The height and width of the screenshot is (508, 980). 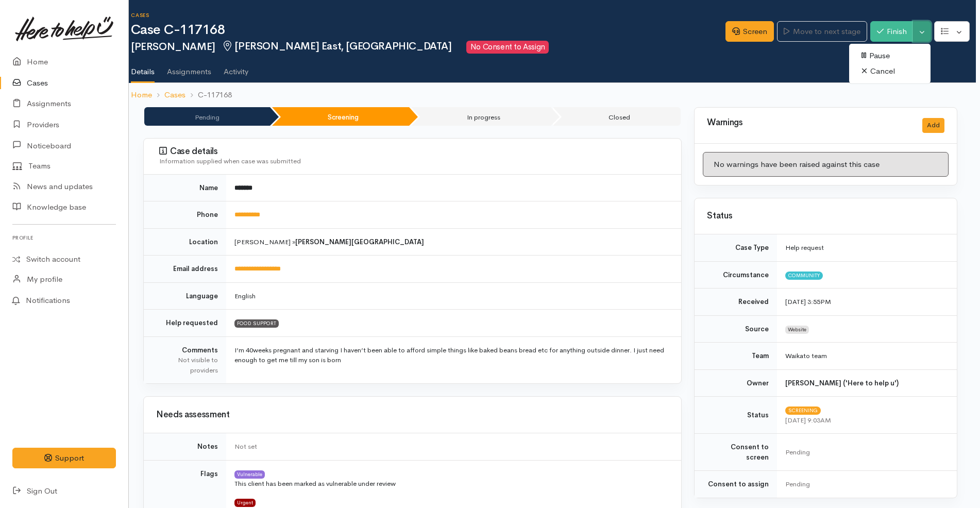 I want to click on p: This client has been marked as vulnerable under review, so click(x=452, y=484).